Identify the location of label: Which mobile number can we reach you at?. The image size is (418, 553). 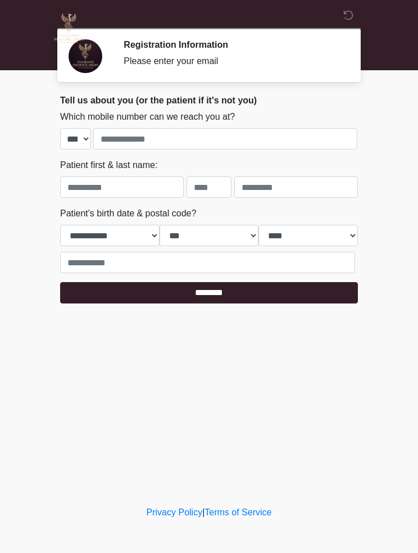
(147, 117).